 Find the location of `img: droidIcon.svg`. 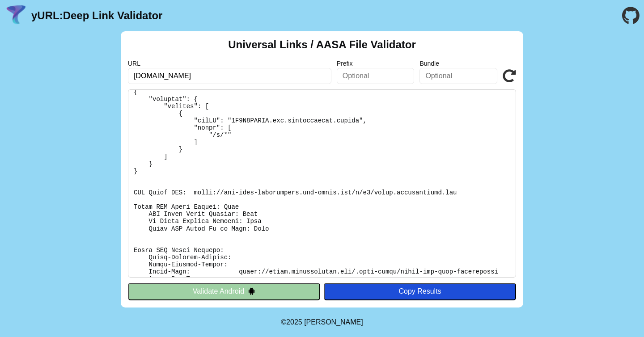

img: droidIcon.svg is located at coordinates (251, 291).